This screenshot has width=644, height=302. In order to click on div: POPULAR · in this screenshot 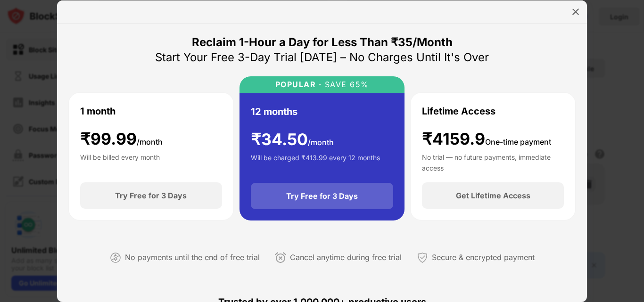, I will do `click(298, 84)`.